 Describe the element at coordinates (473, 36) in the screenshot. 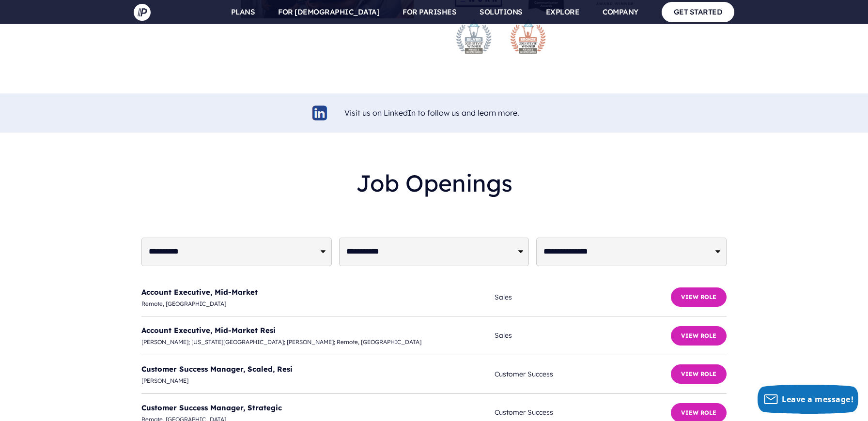

I see `img: stevie-silver` at that location.